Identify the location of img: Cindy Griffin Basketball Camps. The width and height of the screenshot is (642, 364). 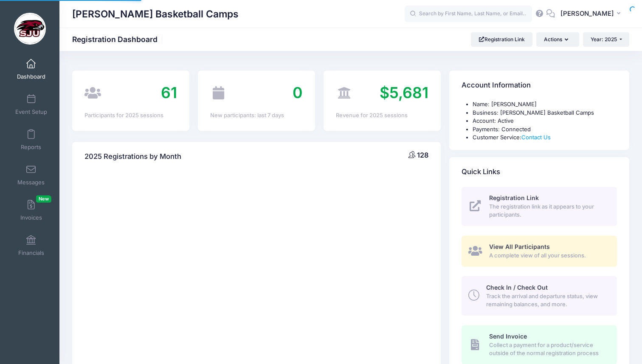
(30, 28).